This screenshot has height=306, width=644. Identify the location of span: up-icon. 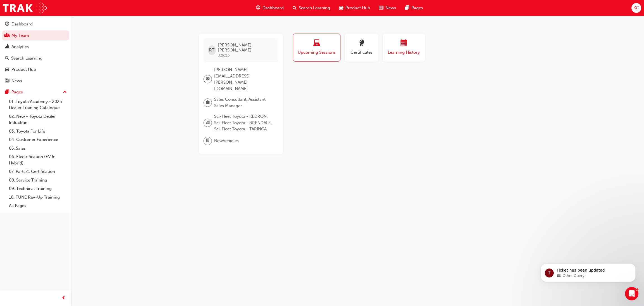
(65, 92).